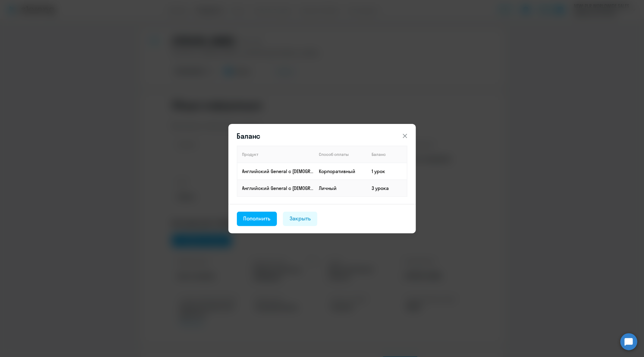 The width and height of the screenshot is (644, 357). Describe the element at coordinates (387, 155) in the screenshot. I see `th: Баланс` at that location.